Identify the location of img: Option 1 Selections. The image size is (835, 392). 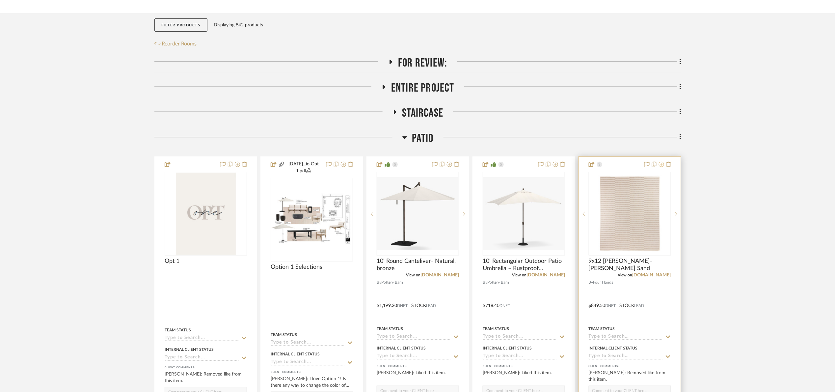
(312, 219).